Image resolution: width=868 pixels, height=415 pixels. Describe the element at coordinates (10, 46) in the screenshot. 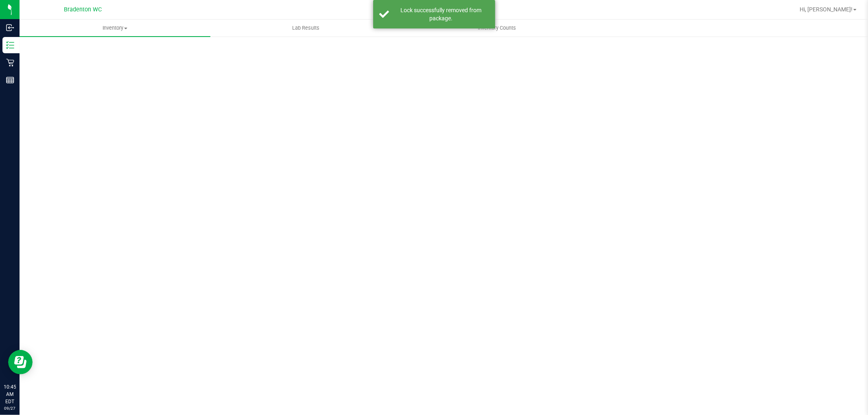

I see `inline-svg: Inventory` at that location.